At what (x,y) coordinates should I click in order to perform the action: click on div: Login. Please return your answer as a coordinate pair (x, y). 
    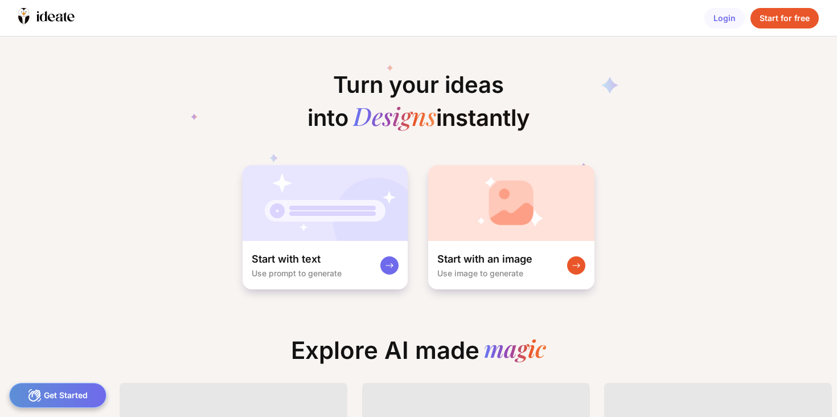
    Looking at the image, I should click on (724, 18).